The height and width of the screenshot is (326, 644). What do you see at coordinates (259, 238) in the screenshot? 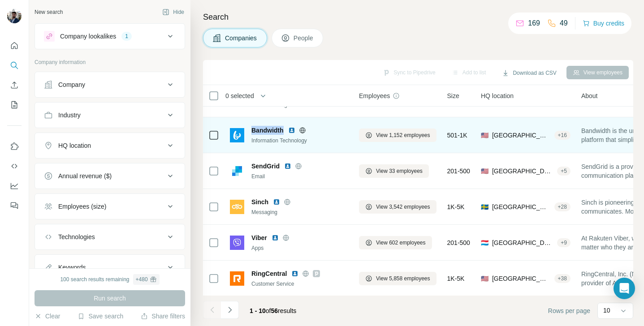
I see `span: Viber` at bounding box center [259, 238].